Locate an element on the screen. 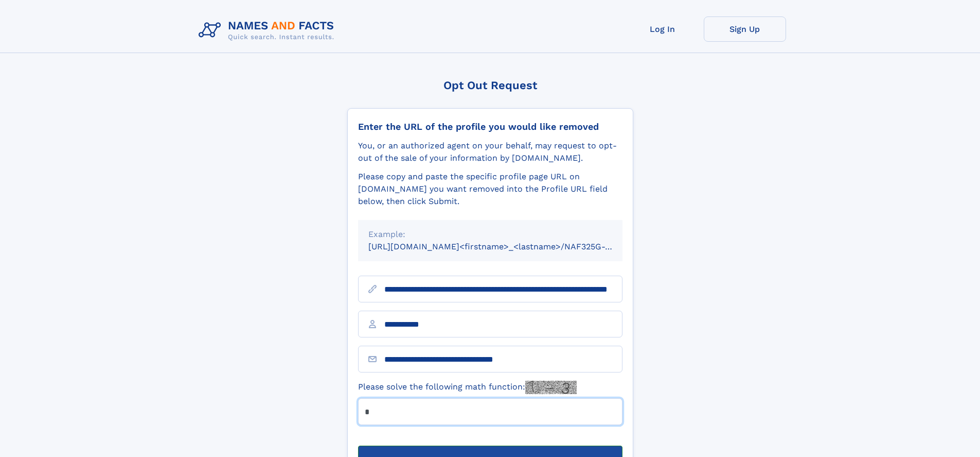 The height and width of the screenshot is (457, 980). div: Example: is located at coordinates (490, 235).